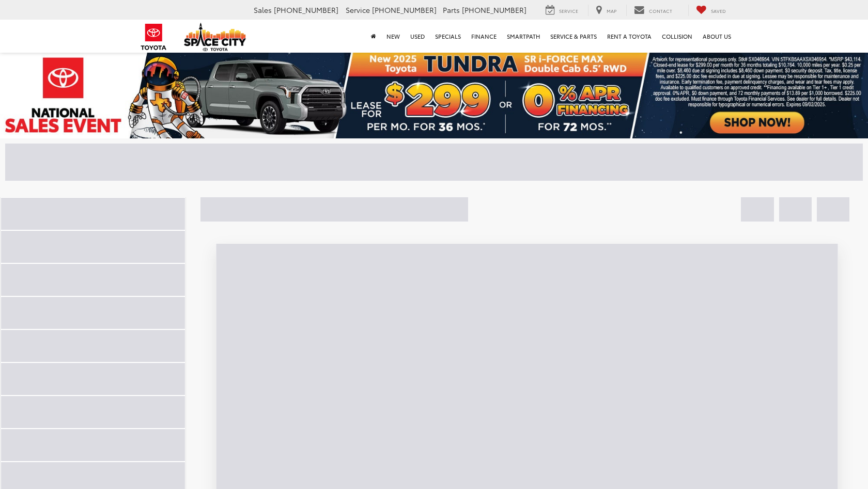  What do you see at coordinates (574, 36) in the screenshot?
I see `a: Service & Parts` at bounding box center [574, 36].